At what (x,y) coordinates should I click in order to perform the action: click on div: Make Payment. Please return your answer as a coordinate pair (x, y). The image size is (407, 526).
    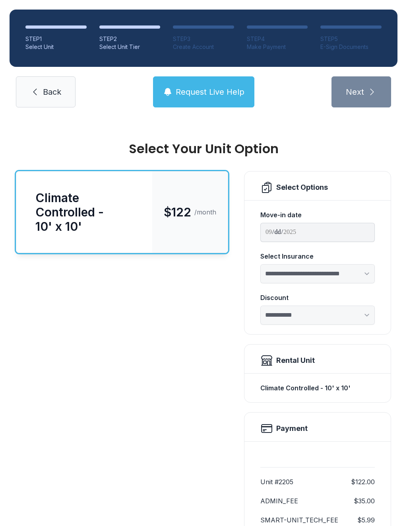
    Looking at the image, I should click on (278, 47).